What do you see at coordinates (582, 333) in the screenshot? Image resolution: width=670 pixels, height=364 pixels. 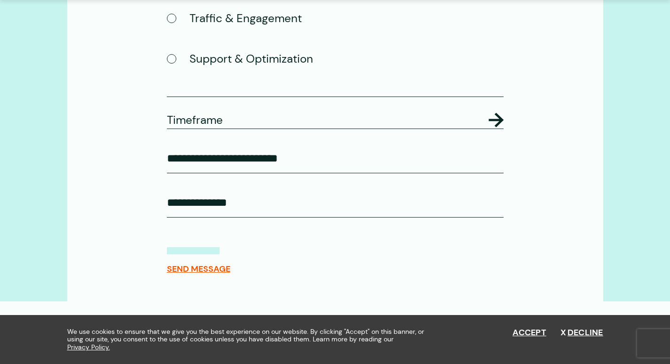 I see `button: Decline` at bounding box center [582, 333].